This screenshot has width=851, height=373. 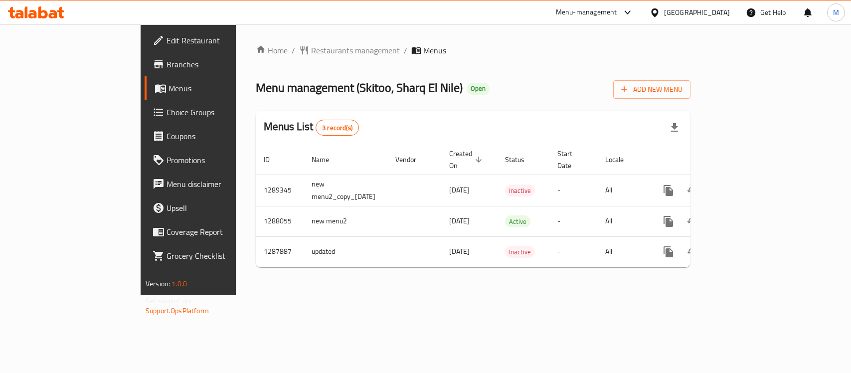 What do you see at coordinates (169, 301) in the screenshot?
I see `span: Get support on:` at bounding box center [169, 301].